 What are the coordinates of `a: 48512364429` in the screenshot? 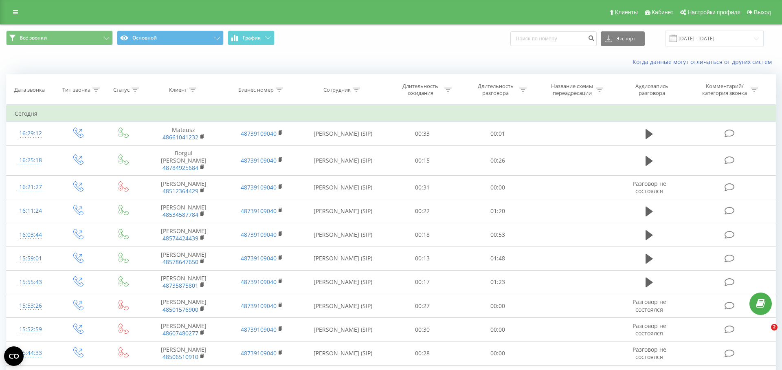 It's located at (180, 191).